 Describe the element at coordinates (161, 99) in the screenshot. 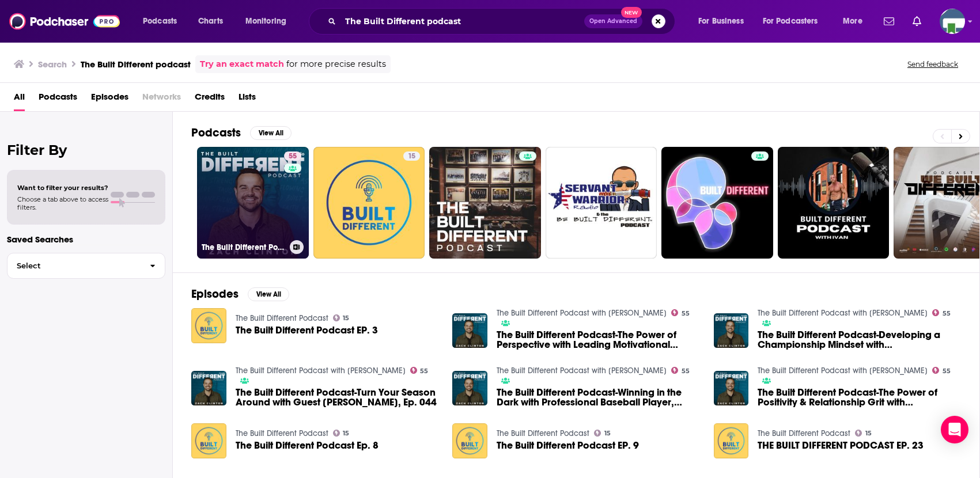

I see `span: Networks` at that location.